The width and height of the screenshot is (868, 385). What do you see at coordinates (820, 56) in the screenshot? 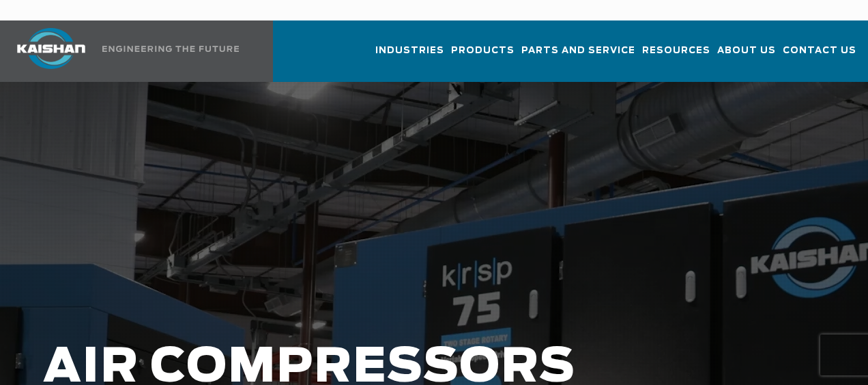
I see `a: Contact Us` at bounding box center [820, 56].